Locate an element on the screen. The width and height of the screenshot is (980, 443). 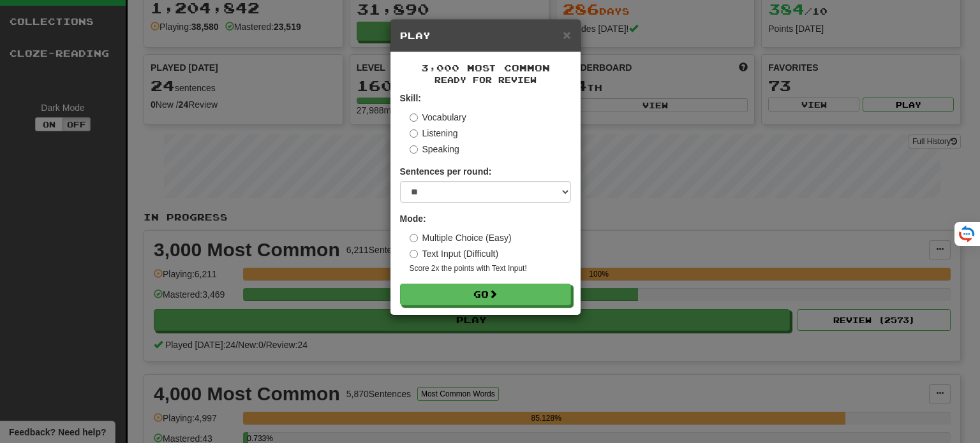
button: Close is located at coordinates (567, 34).